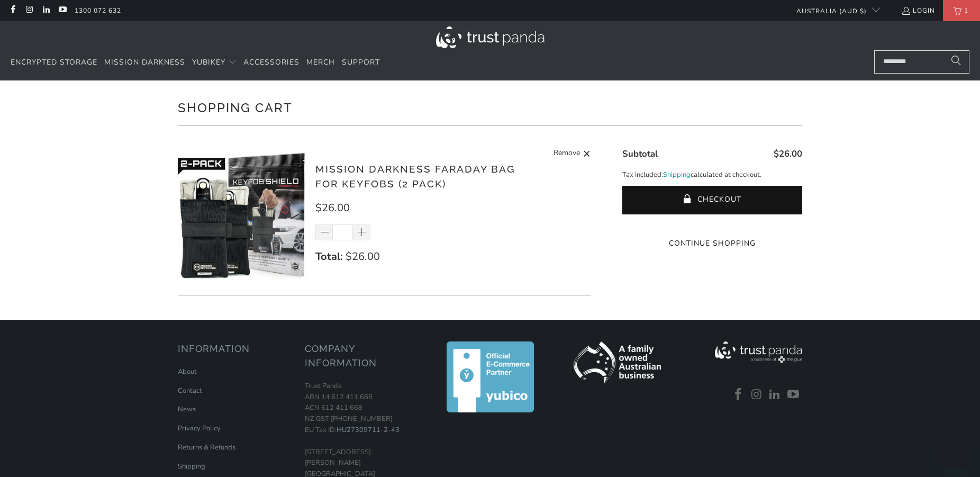 The image size is (980, 477). I want to click on img: Mission Darkness Faraday Bag for Keyfobs (2 pack), so click(241, 216).